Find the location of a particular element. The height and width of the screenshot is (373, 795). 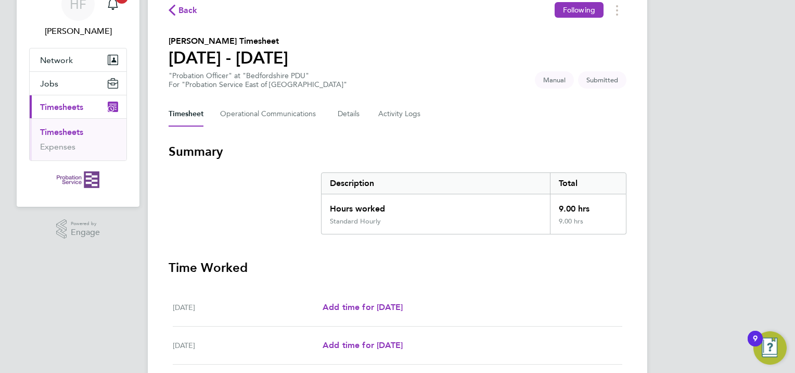

div: 9 is located at coordinates (755, 345).